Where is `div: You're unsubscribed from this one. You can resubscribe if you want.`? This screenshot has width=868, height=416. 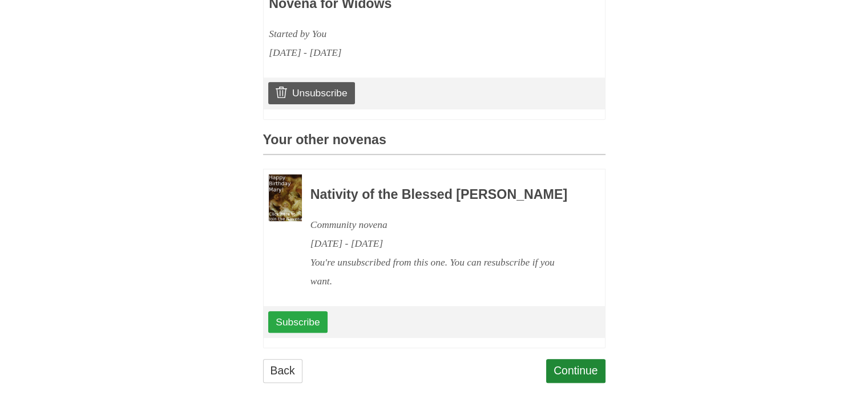
div: You're unsubscribed from this one. You can resubscribe if you want. is located at coordinates (442, 272).